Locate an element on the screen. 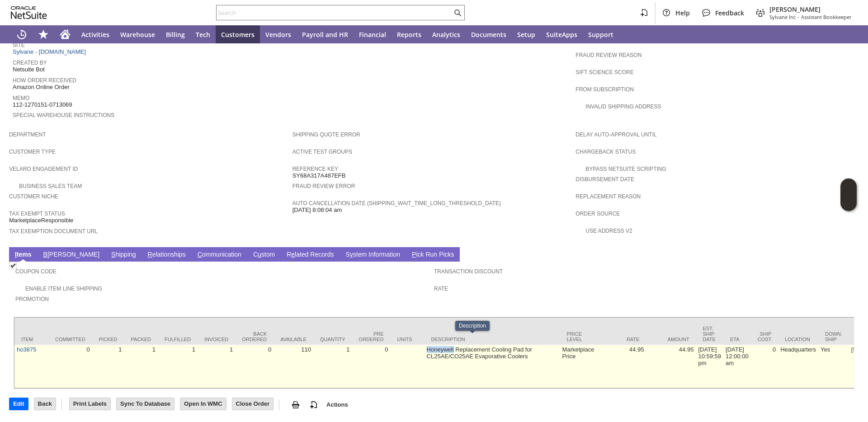  div: Fulfilled is located at coordinates (178, 340).